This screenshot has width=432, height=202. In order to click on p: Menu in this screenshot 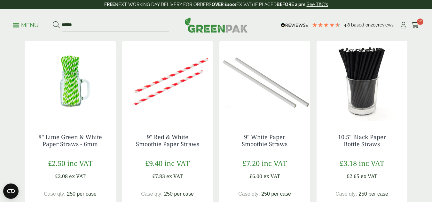, I will do `click(26, 25)`.